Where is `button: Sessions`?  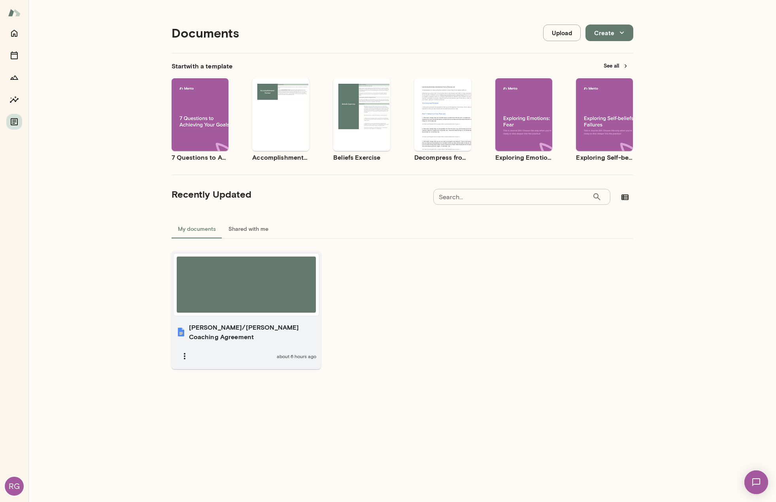
button: Sessions is located at coordinates (14, 55).